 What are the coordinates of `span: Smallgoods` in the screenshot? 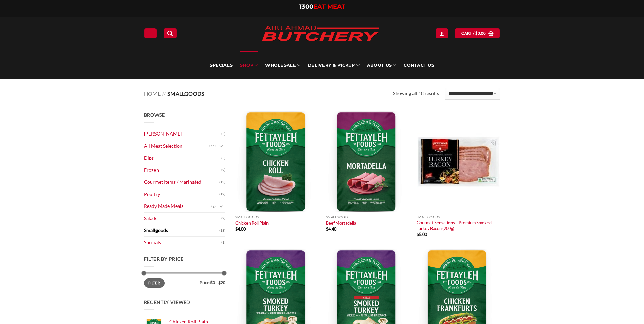 It's located at (186, 93).